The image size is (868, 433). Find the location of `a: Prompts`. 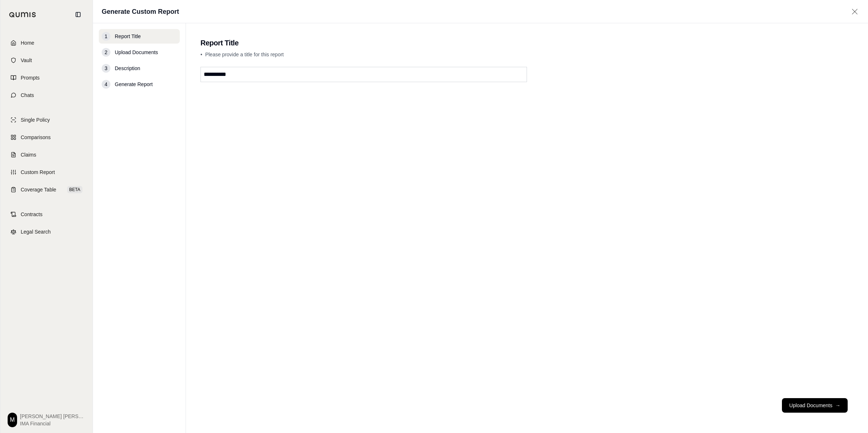

a: Prompts is located at coordinates (46, 78).